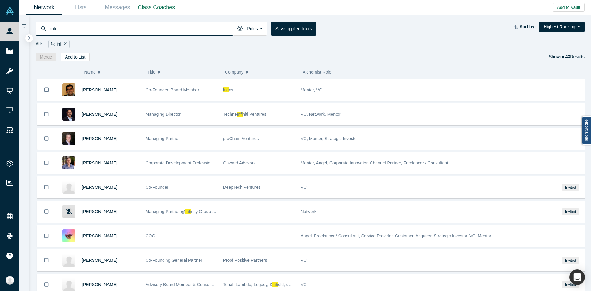 The height and width of the screenshot is (291, 591). I want to click on span: Network, so click(308, 211).